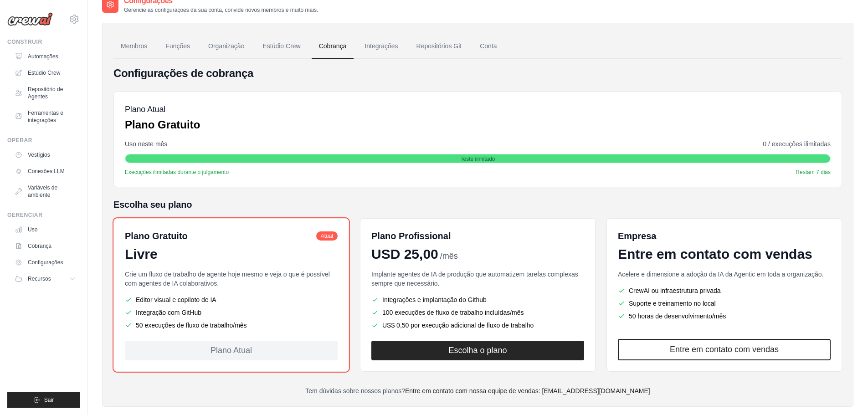 This screenshot has width=868, height=415. What do you see at coordinates (45, 262) in the screenshot?
I see `a: Configurações` at bounding box center [45, 262].